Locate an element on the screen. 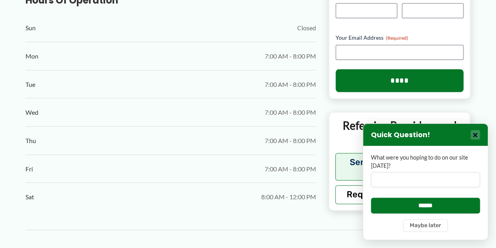 This screenshot has height=248, width=496. button: Maybe later is located at coordinates (426, 225).